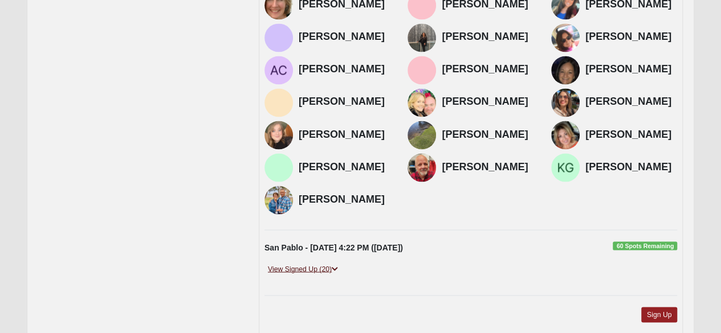 This screenshot has width=721, height=333. What do you see at coordinates (422, 135) in the screenshot?
I see `img: David Powell` at bounding box center [422, 135].